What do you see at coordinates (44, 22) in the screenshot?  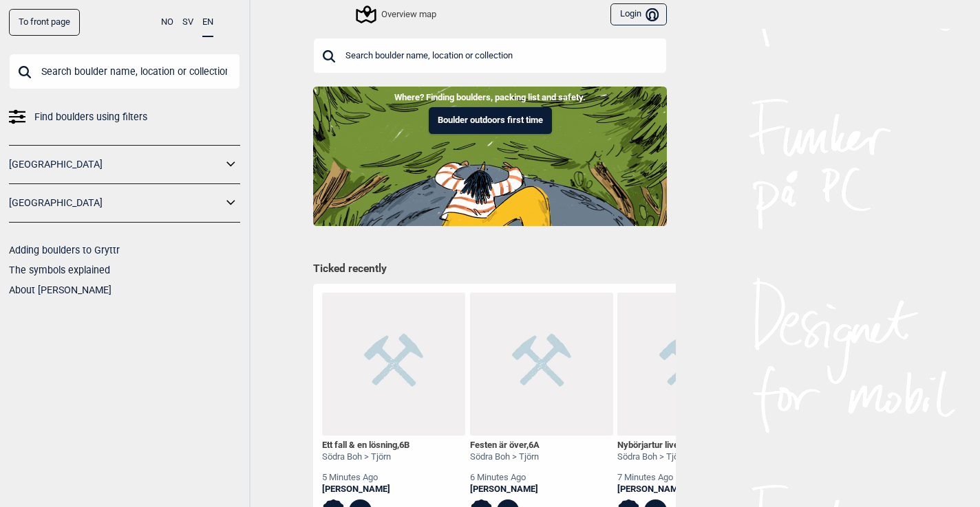 I see `a: To front page` at bounding box center [44, 22].